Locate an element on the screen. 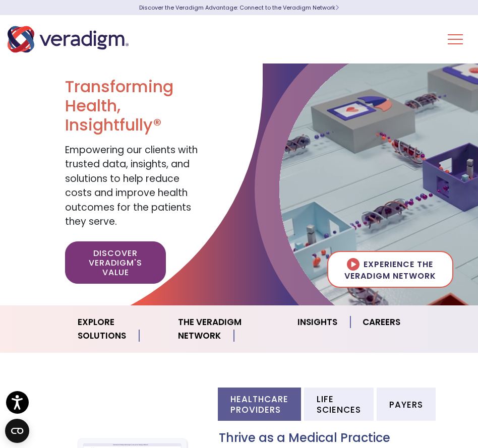 Image resolution: width=478 pixels, height=448 pixels. li: Healthcare Providers is located at coordinates (259, 404).